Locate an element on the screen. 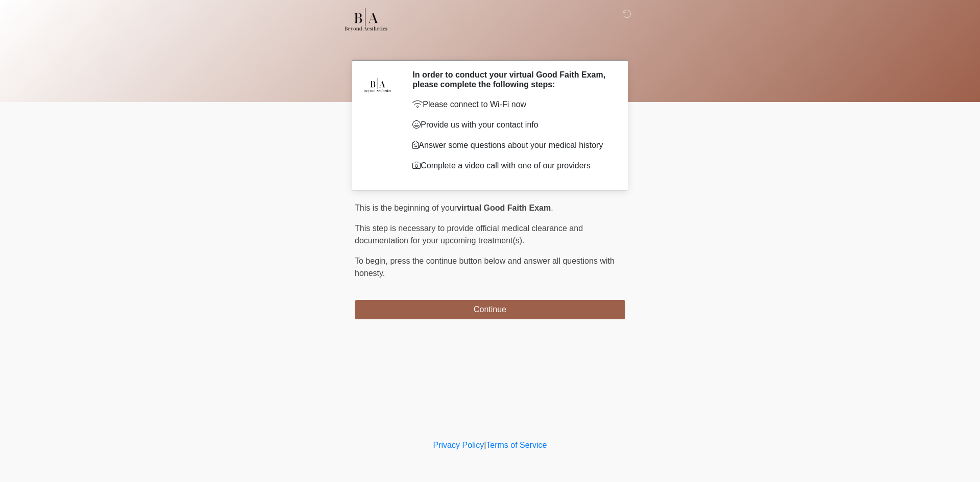 The width and height of the screenshot is (980, 482). h2: In order to conduct your virtual Good Faith Exam, please complete the following steps: is located at coordinates (511, 79).